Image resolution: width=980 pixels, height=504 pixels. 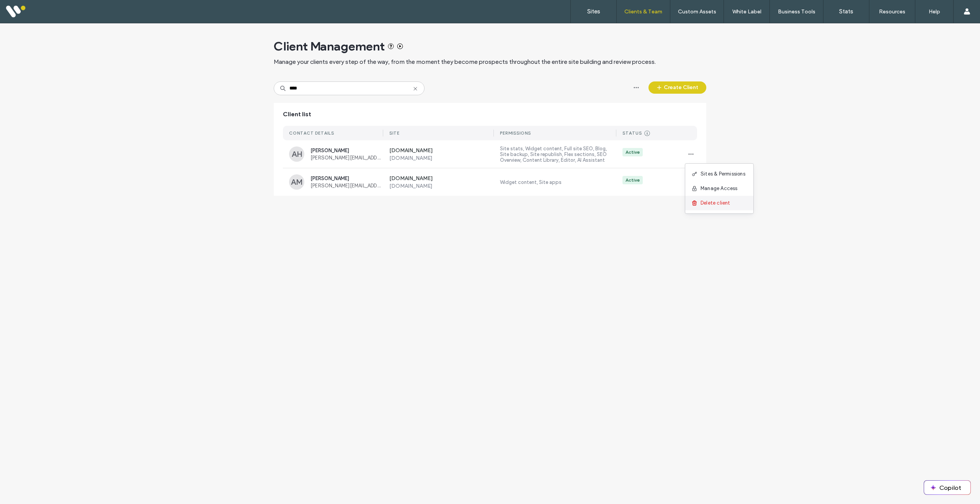 I want to click on button: Create Client, so click(x=677, y=88).